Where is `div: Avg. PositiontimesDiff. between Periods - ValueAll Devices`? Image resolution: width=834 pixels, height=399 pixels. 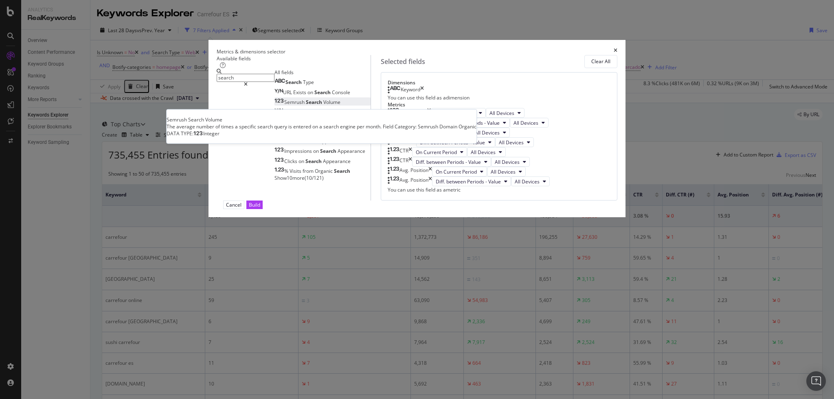 div: Avg. PositiontimesDiff. between Periods - ValueAll Devices is located at coordinates (499, 181).